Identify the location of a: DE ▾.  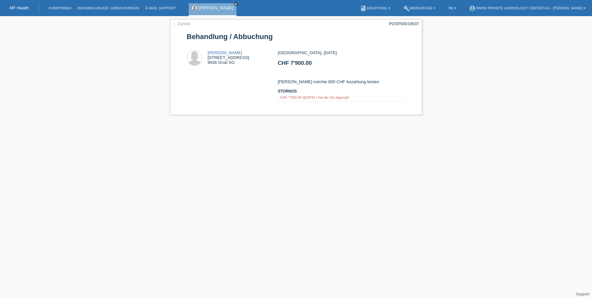
(452, 8).